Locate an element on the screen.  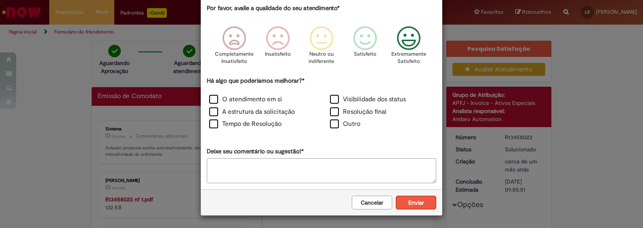
label: O atendimento em si is located at coordinates (246, 99).